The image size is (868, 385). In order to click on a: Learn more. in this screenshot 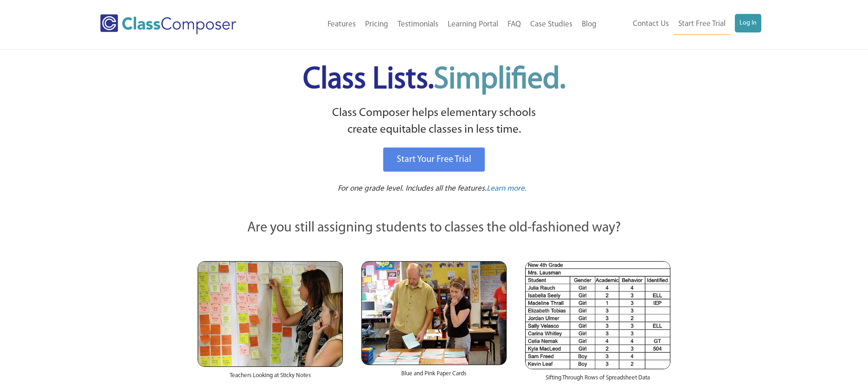, I will do `click(506, 189)`.